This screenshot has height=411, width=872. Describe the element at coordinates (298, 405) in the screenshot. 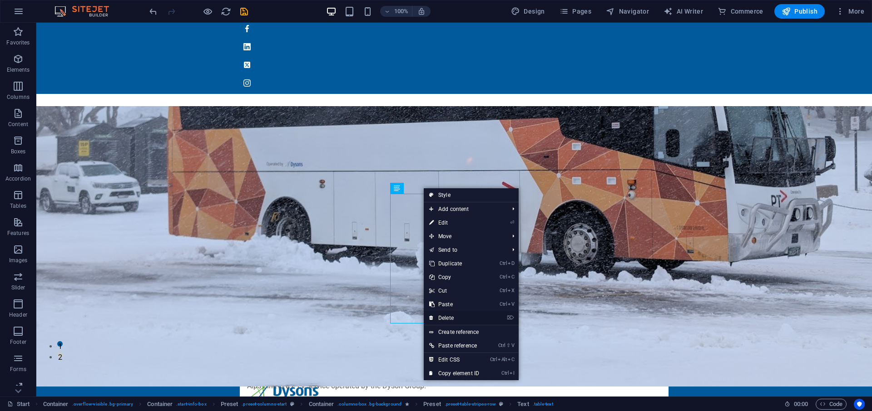

I see `nav: breadcrumb` at that location.